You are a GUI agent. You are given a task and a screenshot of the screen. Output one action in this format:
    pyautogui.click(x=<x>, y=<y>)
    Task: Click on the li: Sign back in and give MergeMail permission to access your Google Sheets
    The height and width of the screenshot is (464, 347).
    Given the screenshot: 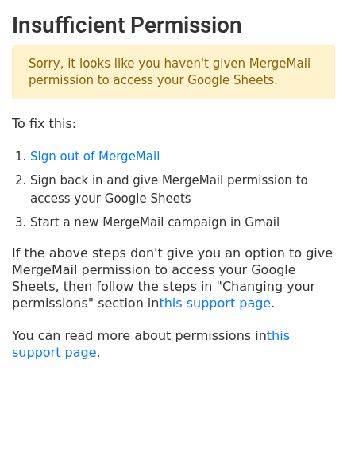 What is the action you would take?
    pyautogui.click(x=183, y=189)
    